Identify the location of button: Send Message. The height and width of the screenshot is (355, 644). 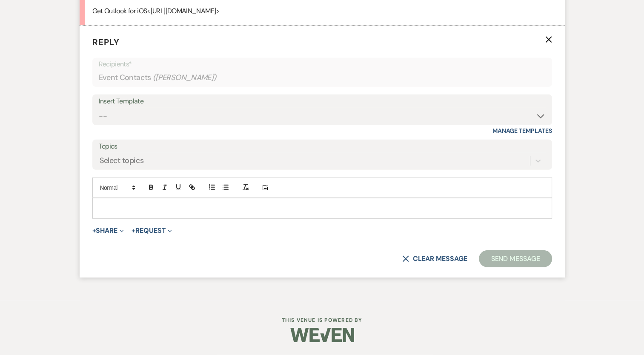
(515, 259).